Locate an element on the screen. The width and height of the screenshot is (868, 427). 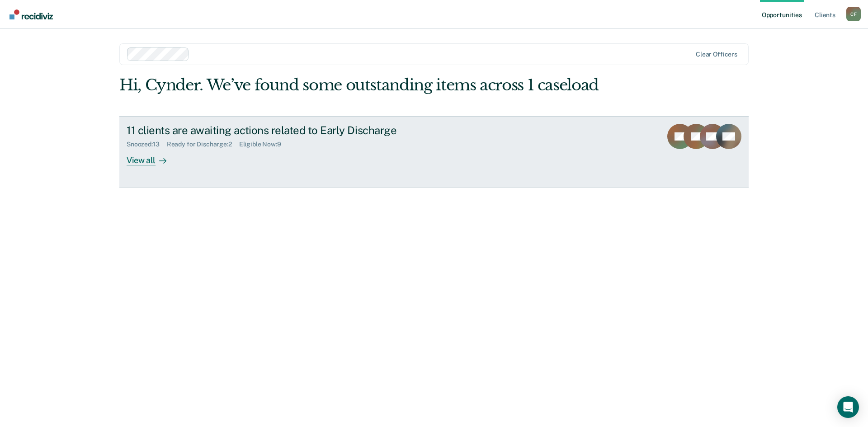
a: 11 clients are awaiting actions related to Early DischargeSnoozed:13Ready for Discharge:2Eligible... is located at coordinates (434, 152).